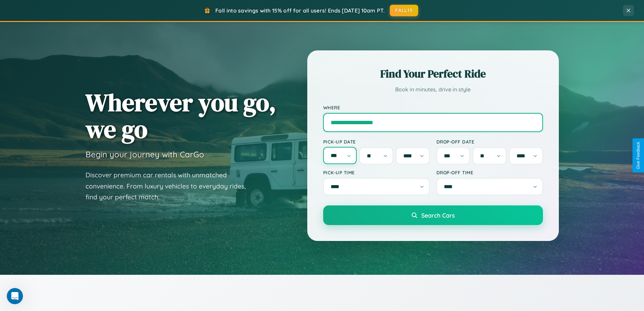 This screenshot has height=311, width=644. Describe the element at coordinates (376, 142) in the screenshot. I see `label: Pick-up Date` at that location.